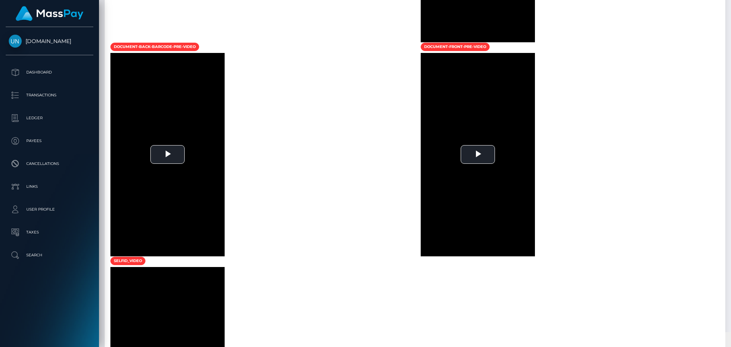  What do you see at coordinates (49, 186) in the screenshot?
I see `p: Links` at bounding box center [49, 186].